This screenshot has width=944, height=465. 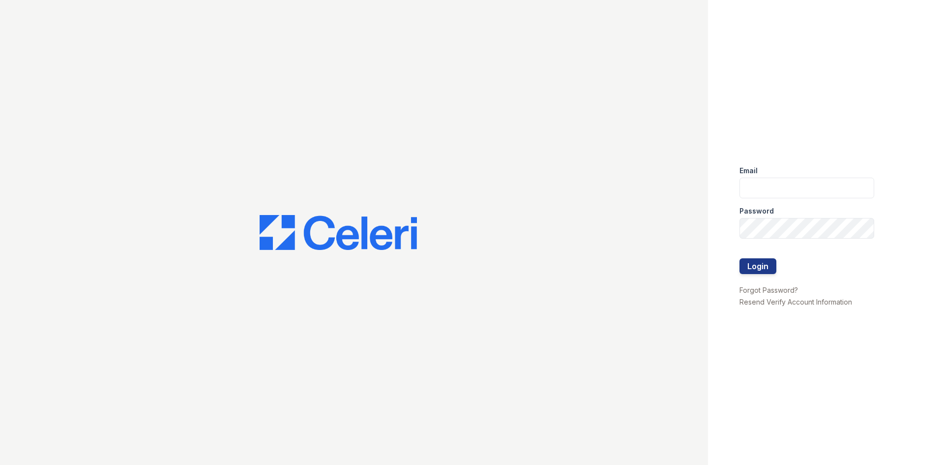 What do you see at coordinates (757, 211) in the screenshot?
I see `label: Password` at bounding box center [757, 211].